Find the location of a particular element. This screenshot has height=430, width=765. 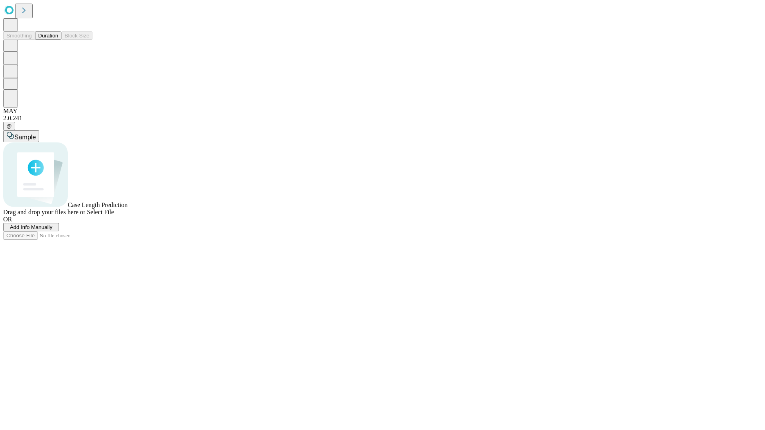

div: 2.0.241 is located at coordinates (382, 118).